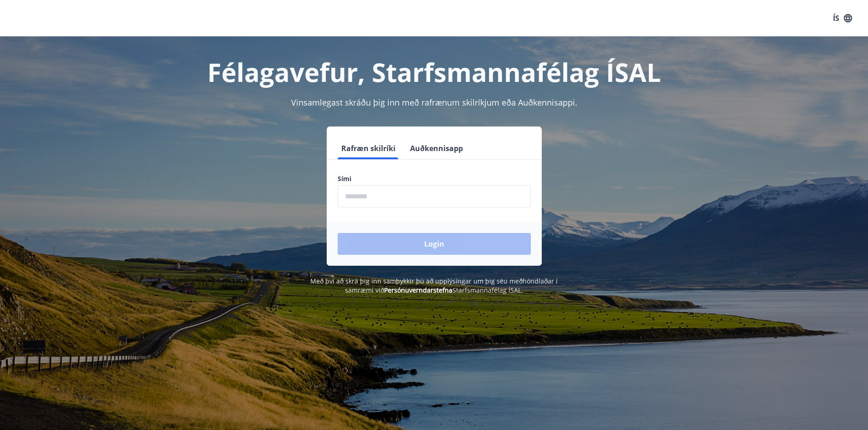  Describe the element at coordinates (437, 149) in the screenshot. I see `button: Auðkennisapp` at that location.